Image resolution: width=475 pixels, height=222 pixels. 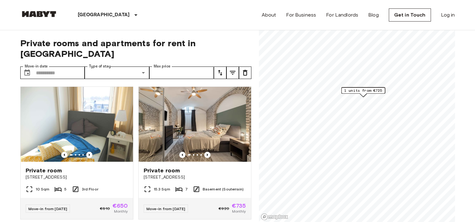 I want to click on a: Get in Touch, so click(x=410, y=15).